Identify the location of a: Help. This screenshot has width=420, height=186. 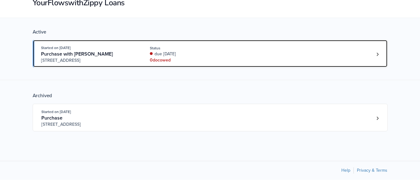
(346, 171).